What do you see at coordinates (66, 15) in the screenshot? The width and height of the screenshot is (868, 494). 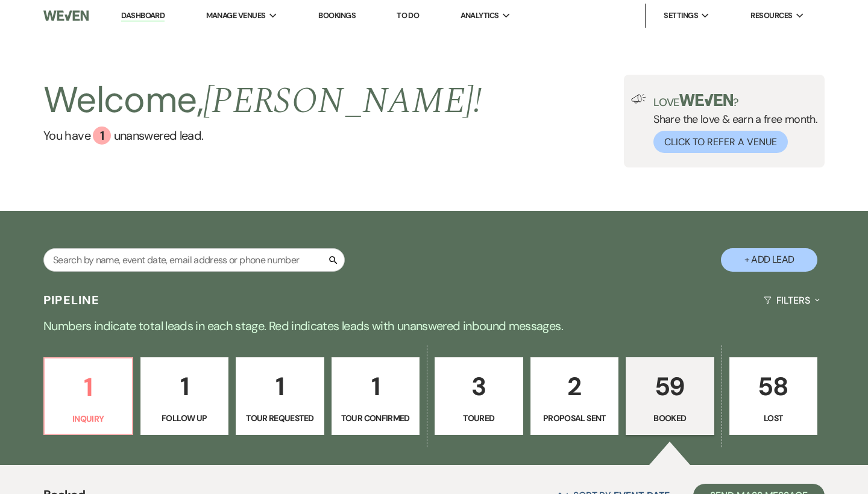 I see `img: Weven Logo` at bounding box center [66, 15].